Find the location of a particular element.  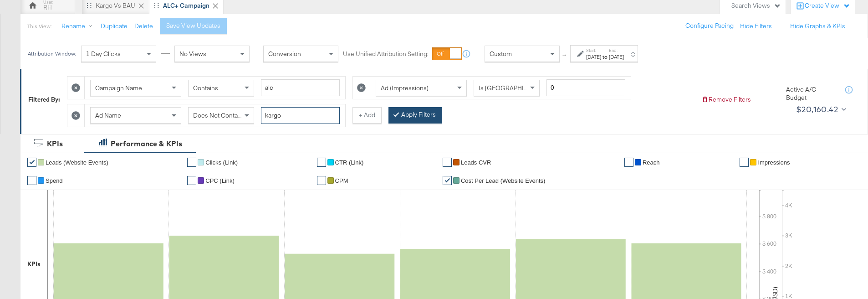

span: No Views is located at coordinates (193, 54).